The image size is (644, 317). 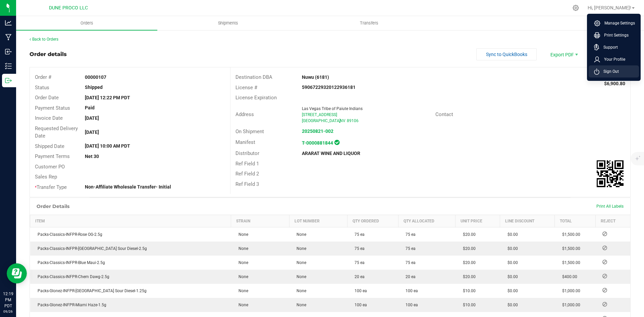 What do you see at coordinates (92, 156) in the screenshot?
I see `strong: Net 30` at bounding box center [92, 156].